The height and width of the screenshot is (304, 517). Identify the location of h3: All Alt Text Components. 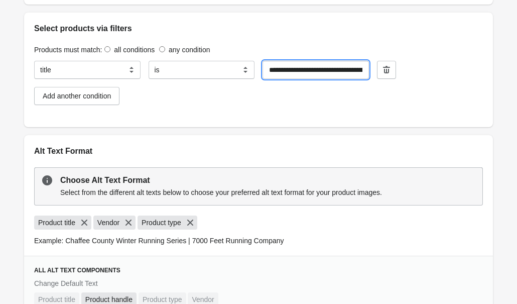
(259, 270).